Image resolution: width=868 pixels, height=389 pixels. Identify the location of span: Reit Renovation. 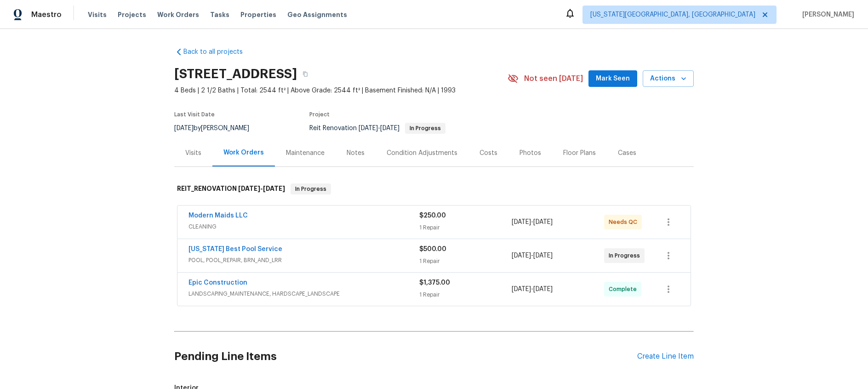
(378, 128).